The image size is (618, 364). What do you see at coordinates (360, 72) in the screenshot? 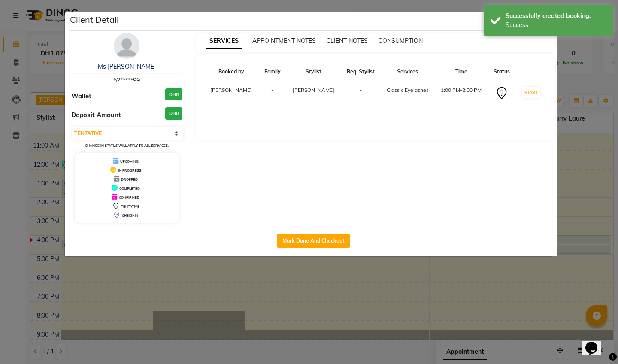
I see `th: Req. Stylist` at bounding box center [360, 72].